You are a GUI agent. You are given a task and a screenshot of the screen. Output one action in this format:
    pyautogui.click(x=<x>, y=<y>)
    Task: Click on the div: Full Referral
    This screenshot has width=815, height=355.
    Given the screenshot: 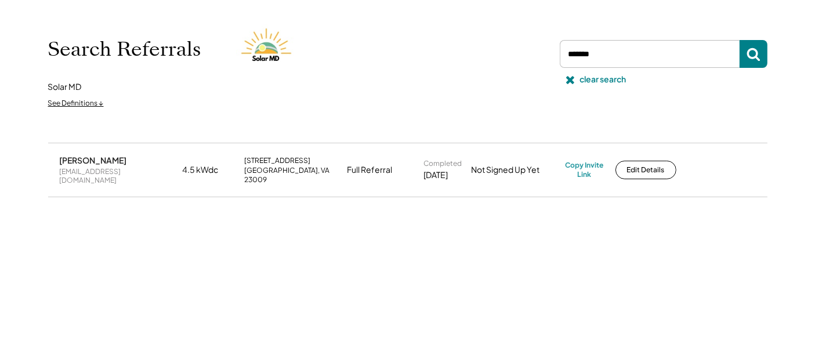 What is the action you would take?
    pyautogui.click(x=370, y=170)
    